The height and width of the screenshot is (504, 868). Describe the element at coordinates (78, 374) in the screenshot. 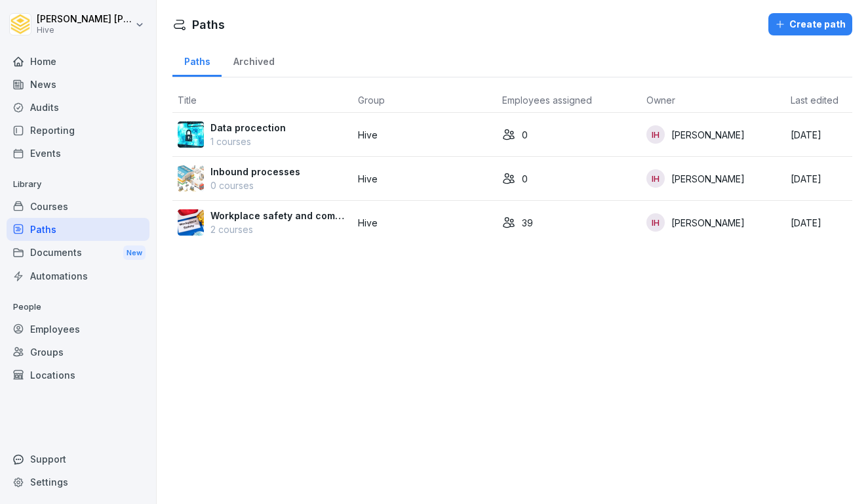

I see `div: Locations` at that location.